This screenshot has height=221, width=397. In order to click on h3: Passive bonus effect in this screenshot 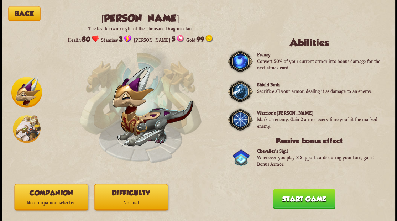, I will do `click(309, 141)`.